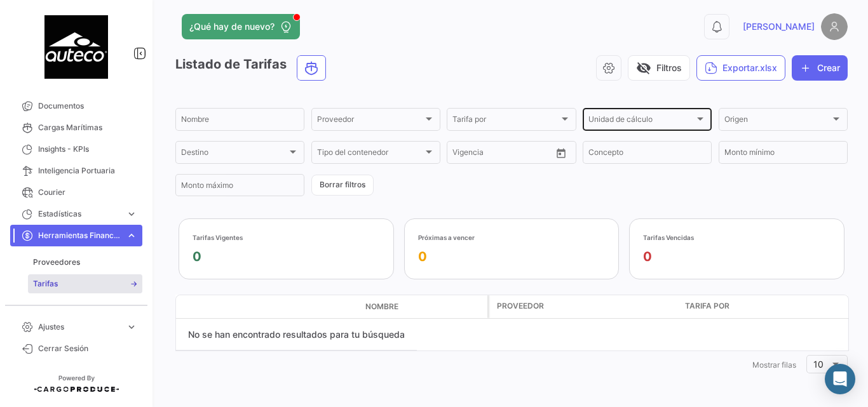  I want to click on datatable-header-cell: Modo de Transporte, so click(217, 306).